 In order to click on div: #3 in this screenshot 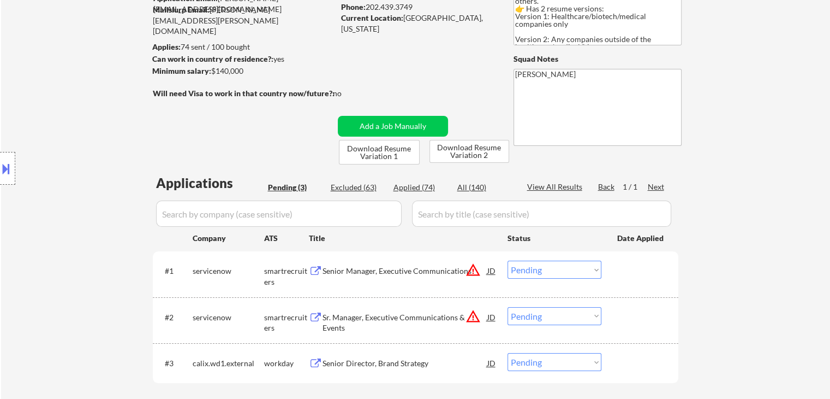, I will do `click(174, 363)`.